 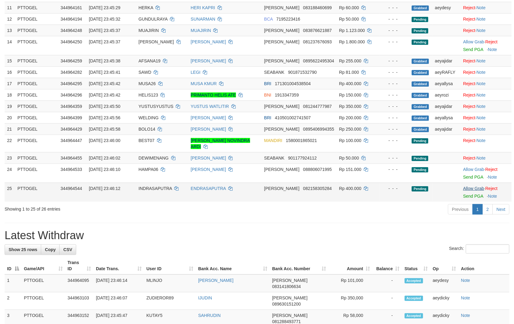 I want to click on span: Copy 083188460699 to clipboard, so click(x=318, y=8).